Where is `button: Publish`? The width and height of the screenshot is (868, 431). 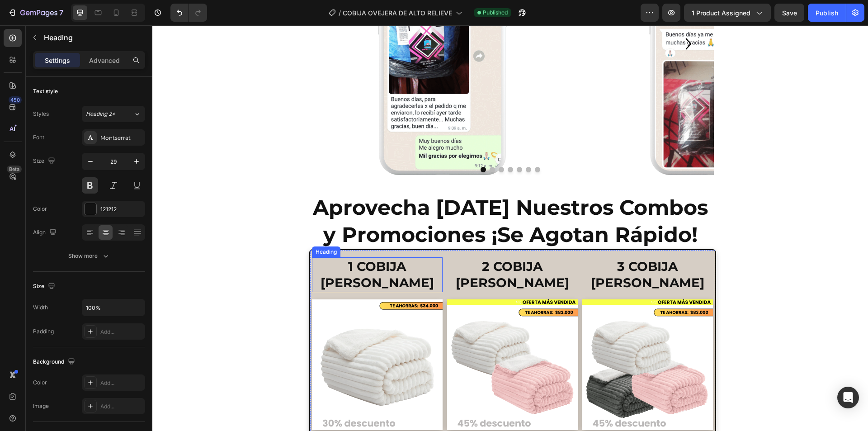 button: Publish is located at coordinates (827, 13).